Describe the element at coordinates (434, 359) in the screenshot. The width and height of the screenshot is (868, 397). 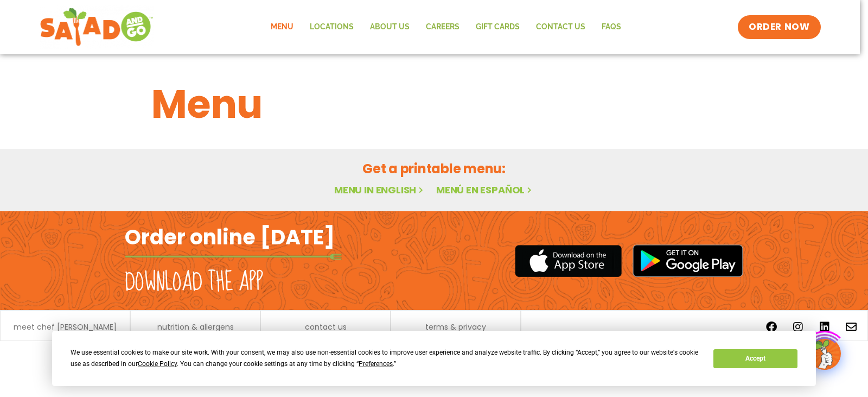
I see `div: Cookie Consent Prompt` at that location.